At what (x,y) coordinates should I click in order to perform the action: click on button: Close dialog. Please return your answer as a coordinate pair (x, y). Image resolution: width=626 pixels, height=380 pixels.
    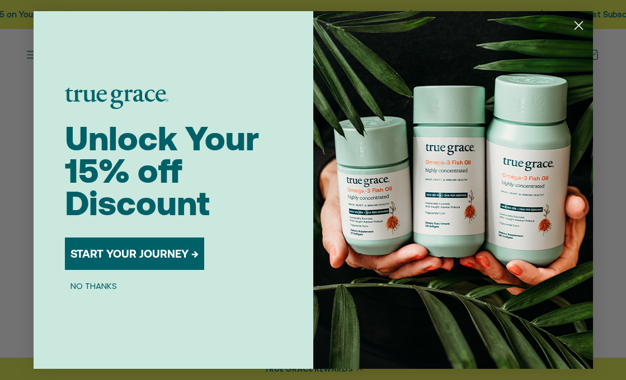
    Looking at the image, I should click on (578, 25).